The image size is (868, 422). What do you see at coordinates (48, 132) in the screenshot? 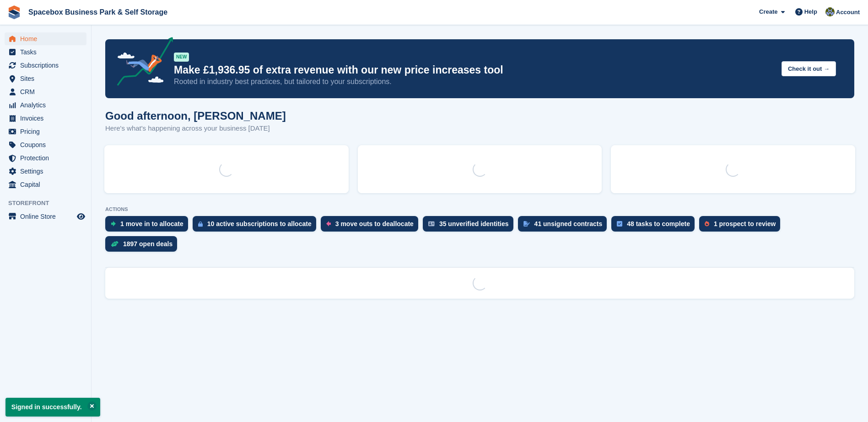
I see `span: Pricing` at bounding box center [48, 132].